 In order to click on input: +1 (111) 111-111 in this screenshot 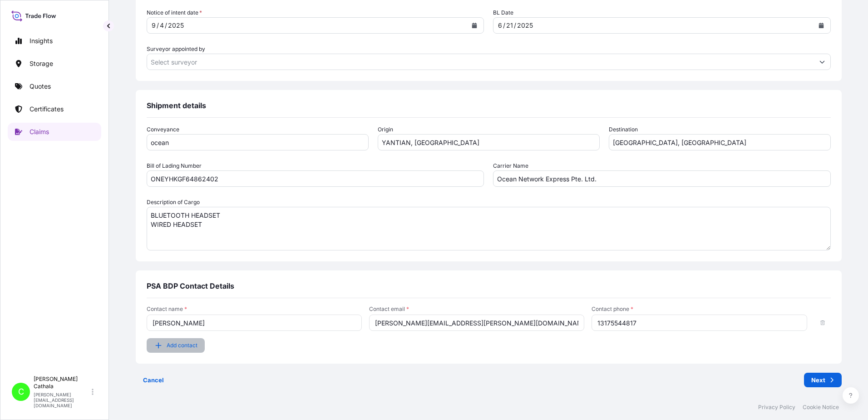, I will do `click(699, 323)`.